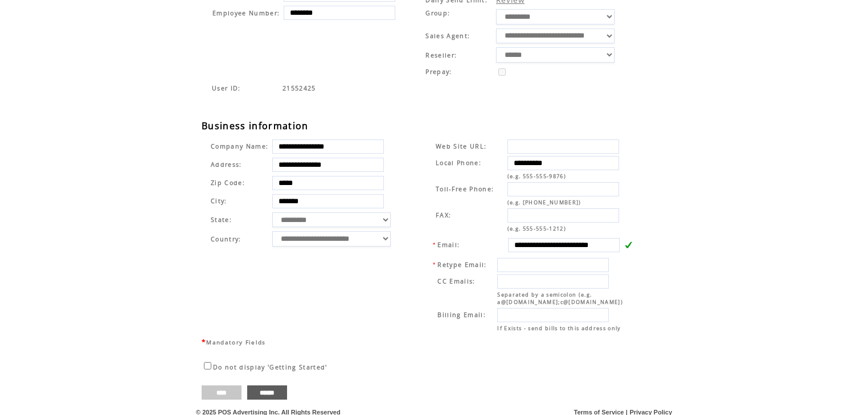 The image size is (868, 415). Describe the element at coordinates (441, 55) in the screenshot. I see `span: Reseller:` at that location.